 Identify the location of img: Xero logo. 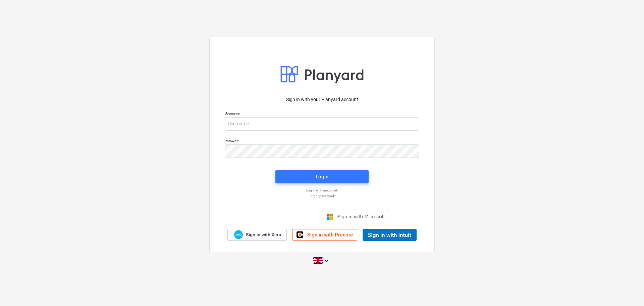
(239, 234).